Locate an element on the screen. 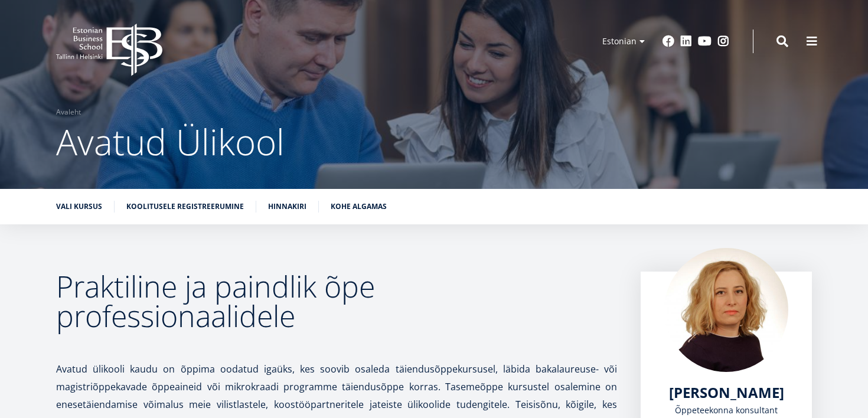  a: Vali kursus is located at coordinates (79, 206).